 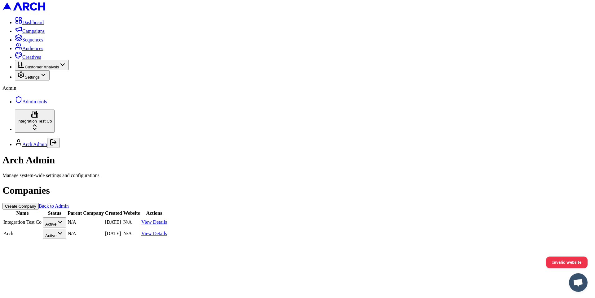 I want to click on th: Website, so click(x=132, y=213).